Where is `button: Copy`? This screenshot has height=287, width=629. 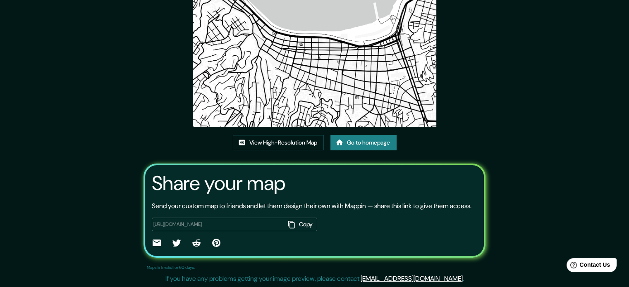 button: Copy is located at coordinates (301, 224).